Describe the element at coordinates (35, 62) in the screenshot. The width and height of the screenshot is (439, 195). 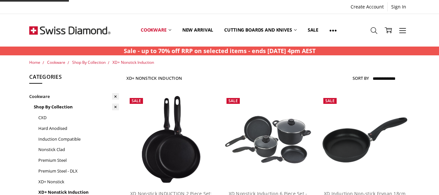
I see `span: Home` at that location.